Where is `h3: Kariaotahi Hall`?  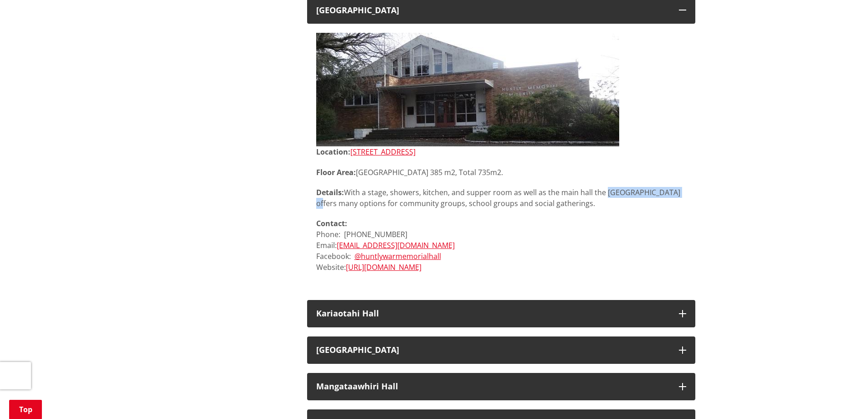
h3: Kariaotahi Hall is located at coordinates (493, 314).